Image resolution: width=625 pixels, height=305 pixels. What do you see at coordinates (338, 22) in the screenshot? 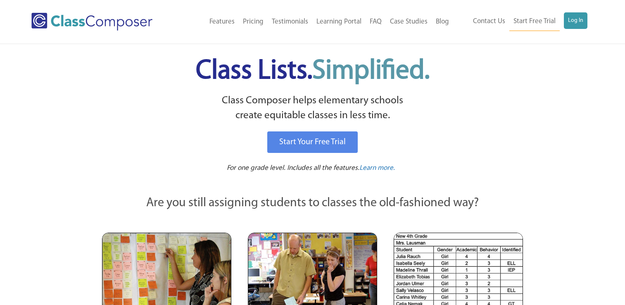
I see `a: Learning Portal` at bounding box center [338, 22].